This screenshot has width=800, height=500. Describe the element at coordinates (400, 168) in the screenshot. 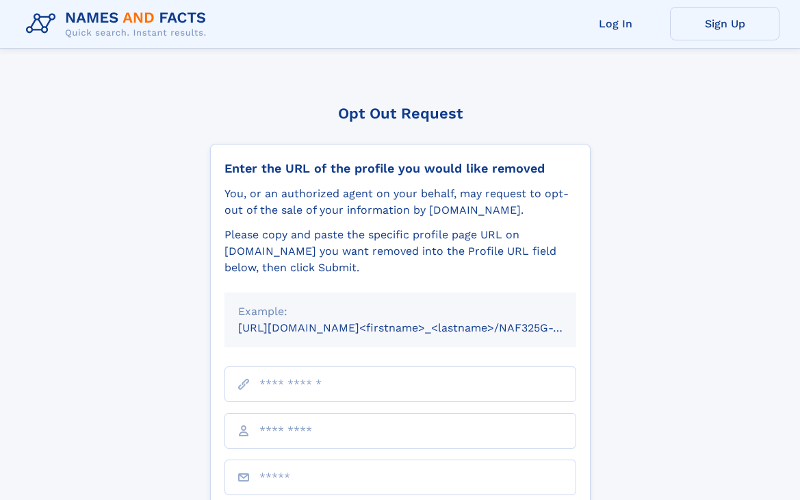

I see `div: Enter the URL of the profile you would like removed` at that location.